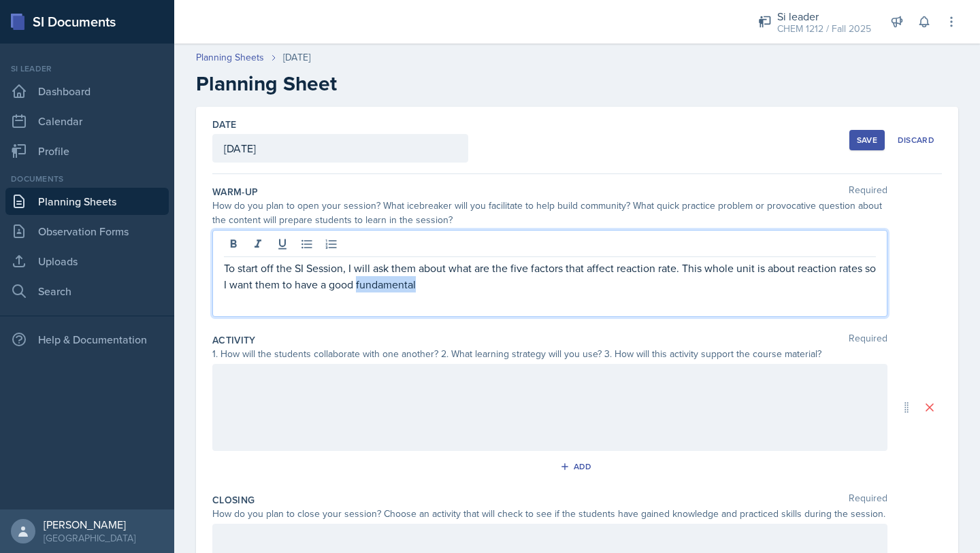  I want to click on div: How do you plan to open your session? What icebreaker will you facilitate to help build community..., so click(550, 213).